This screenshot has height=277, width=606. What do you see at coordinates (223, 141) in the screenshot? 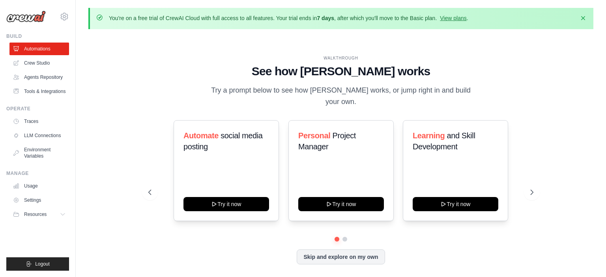
I see `span: social media posting` at bounding box center [223, 141].